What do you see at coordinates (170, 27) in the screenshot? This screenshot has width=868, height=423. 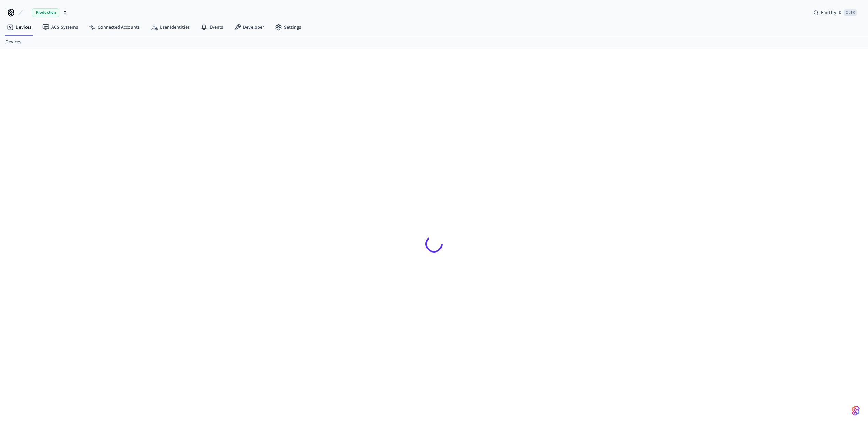 I see `a: User Identities` at bounding box center [170, 27].